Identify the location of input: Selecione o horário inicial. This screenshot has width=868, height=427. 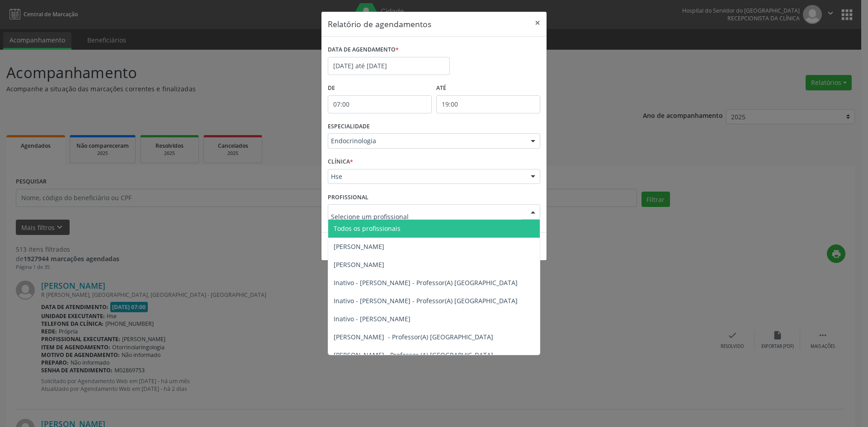
(380, 104).